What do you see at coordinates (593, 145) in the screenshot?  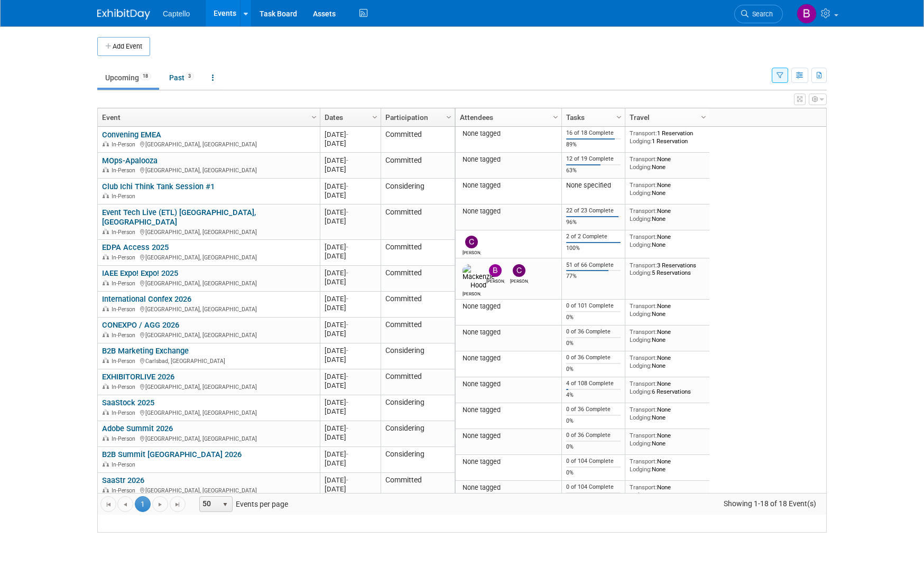 I see `div: 89%` at bounding box center [593, 145].